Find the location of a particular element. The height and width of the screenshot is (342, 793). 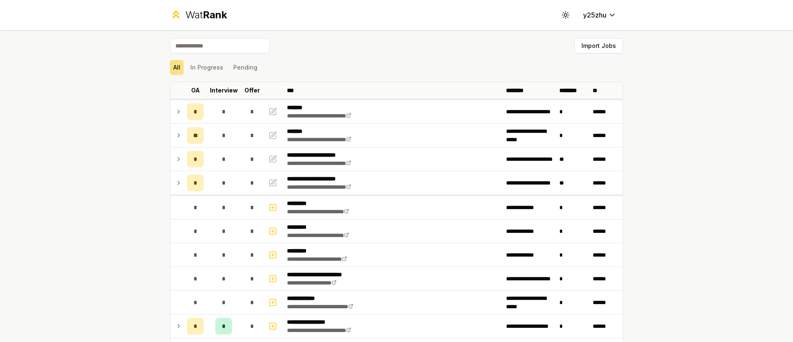

button: All is located at coordinates (177, 67).